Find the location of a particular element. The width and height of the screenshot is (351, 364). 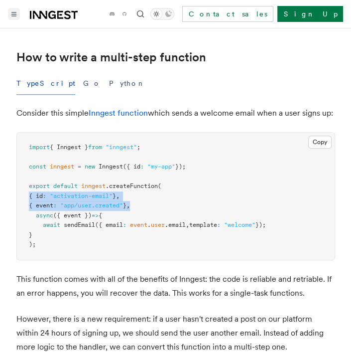

button: Go is located at coordinates (92, 83).